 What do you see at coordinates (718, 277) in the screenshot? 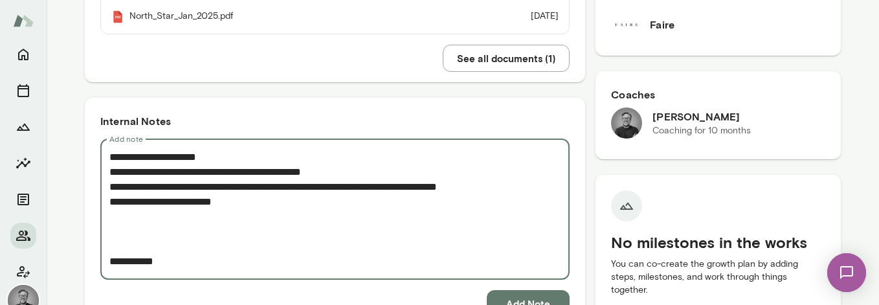
I see `p: You can co-create the growth plan by adding steps, milestones, and work through things together.` at bounding box center [718, 277].